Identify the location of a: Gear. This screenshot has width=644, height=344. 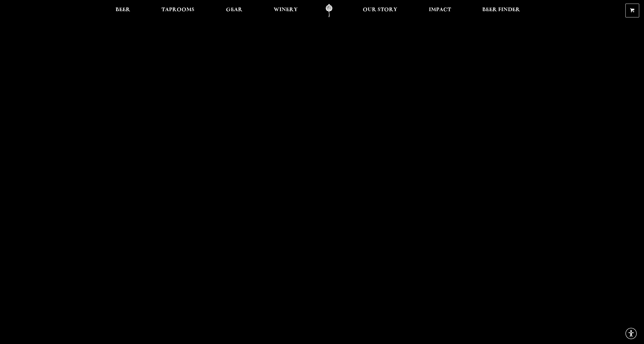
(234, 11).